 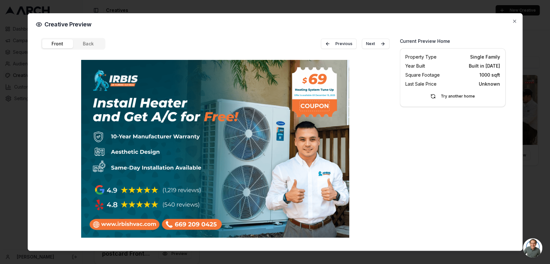 What do you see at coordinates (489, 84) in the screenshot?
I see `span: Unknown` at bounding box center [489, 84].